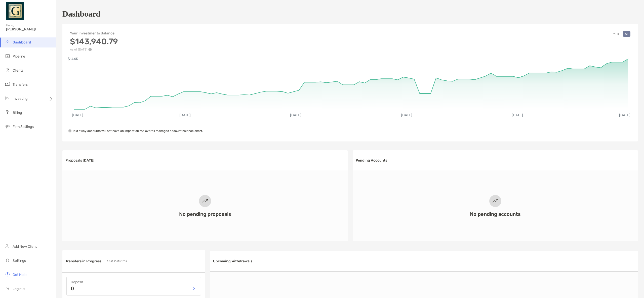 This screenshot has height=298, width=644. Describe the element at coordinates (205, 214) in the screenshot. I see `h3: No pending proposals` at that location.